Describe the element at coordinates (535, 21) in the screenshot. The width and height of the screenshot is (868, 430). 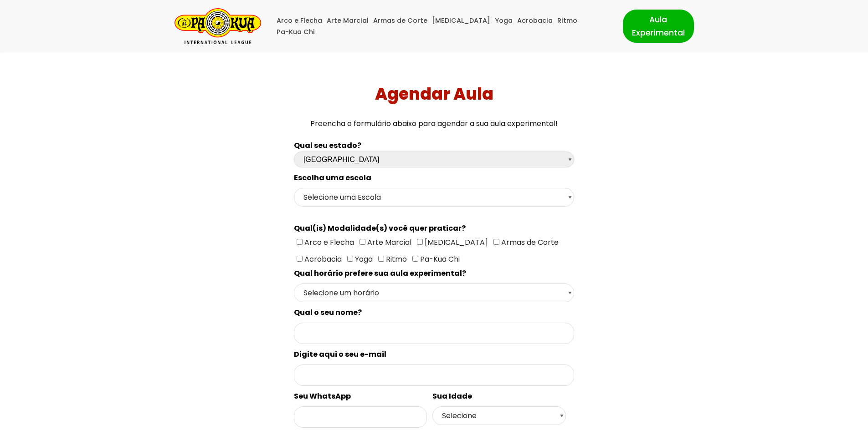
I see `a: Acrobacia` at that location.